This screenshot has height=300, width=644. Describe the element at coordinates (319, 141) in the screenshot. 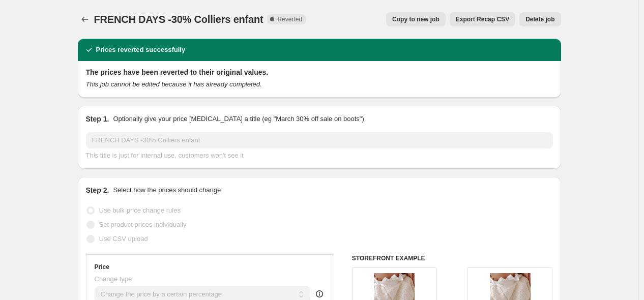

I see `input: 30% off holiday sale` at that location.